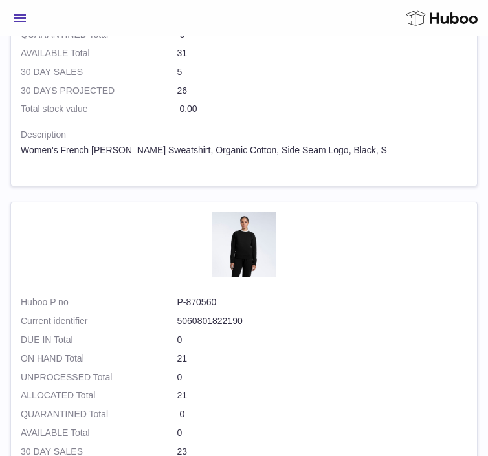 Image resolution: width=488 pixels, height=456 pixels. I want to click on strong: 30 DAYS PROJECTED, so click(99, 91).